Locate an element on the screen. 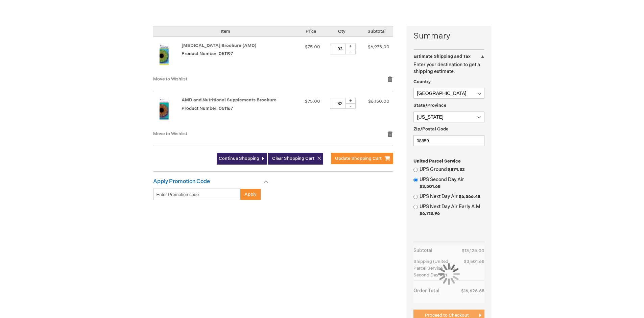 This screenshot has height=318, width=644. span: $6,975.00 is located at coordinates (379, 47).